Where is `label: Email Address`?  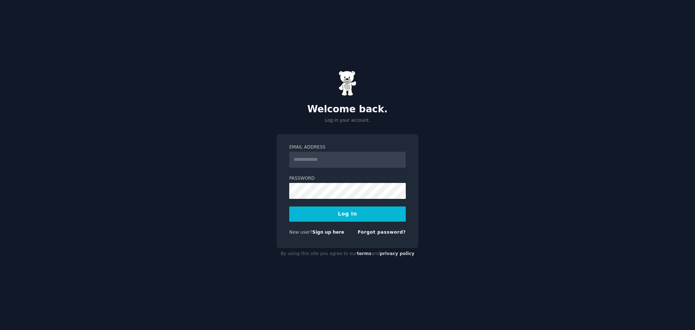 label: Email Address is located at coordinates (347, 147).